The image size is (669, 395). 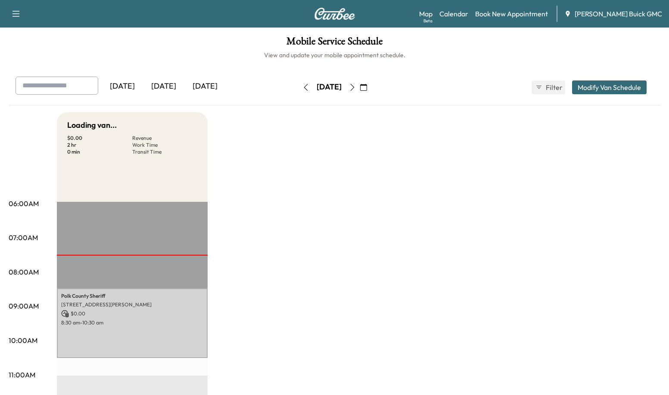 I want to click on button: Filter, so click(x=548, y=87).